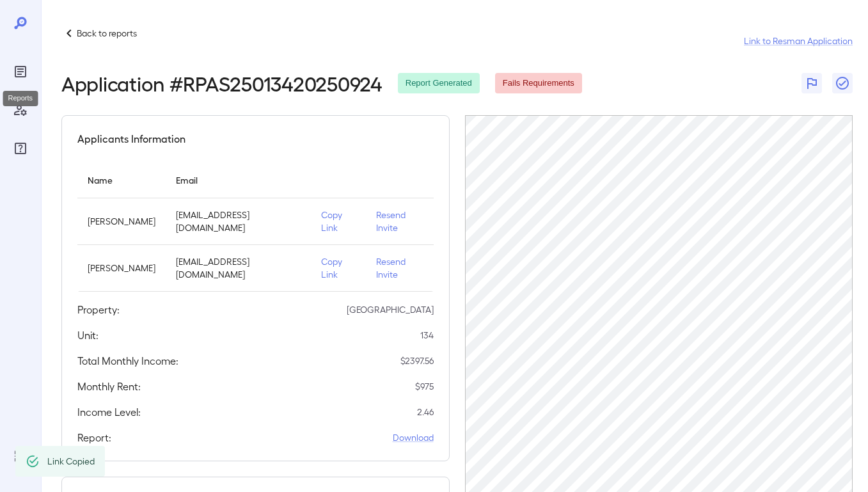  Describe the element at coordinates (842, 83) in the screenshot. I see `button: Close Report` at that location.